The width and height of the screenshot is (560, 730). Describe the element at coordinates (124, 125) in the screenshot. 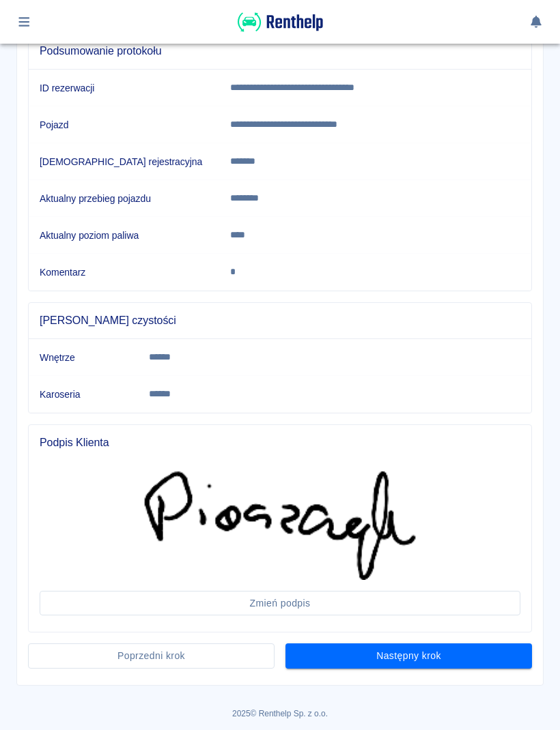

I see `h6: Pojazd` at that location.